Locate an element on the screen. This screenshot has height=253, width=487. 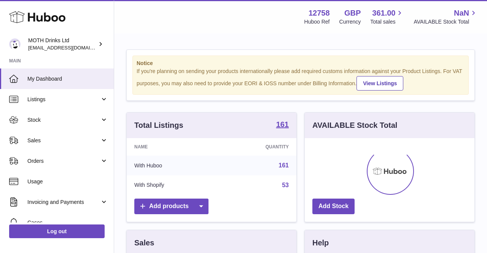
th: Quantity is located at coordinates (257, 147).